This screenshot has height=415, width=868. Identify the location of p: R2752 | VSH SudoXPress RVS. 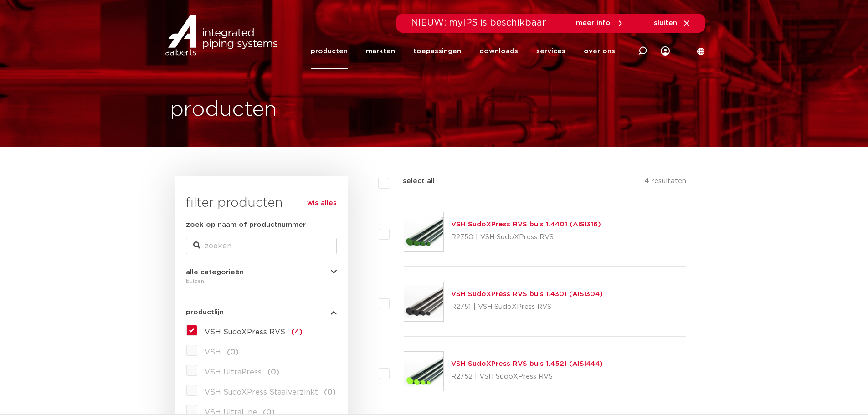
(527, 377).